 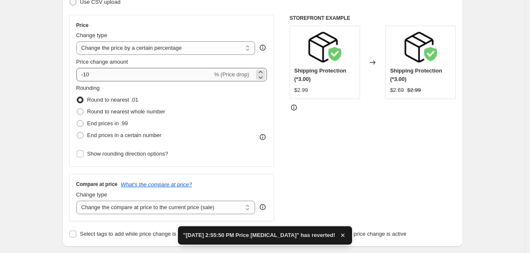 What do you see at coordinates (136, 233) in the screenshot?
I see `span: Select tags to add while price change is active` at bounding box center [136, 233].